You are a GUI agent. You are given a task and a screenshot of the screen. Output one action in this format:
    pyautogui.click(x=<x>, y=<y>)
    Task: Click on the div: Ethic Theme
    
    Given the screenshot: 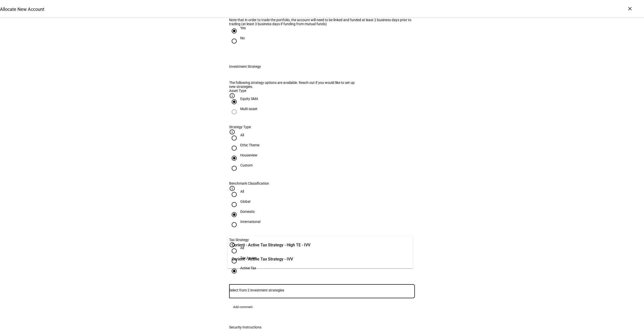 What is the action you would take?
    pyautogui.click(x=250, y=145)
    